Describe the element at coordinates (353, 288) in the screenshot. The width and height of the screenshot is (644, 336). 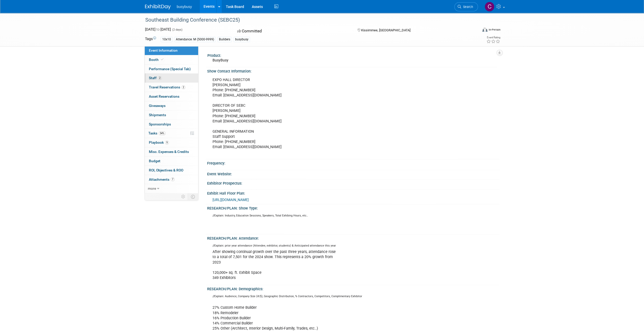
I see `div: RESEARCH/PLAN: Demographics:` at that location.